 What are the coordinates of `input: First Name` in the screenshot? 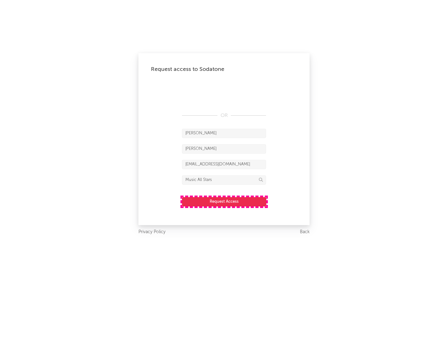 It's located at (224, 134).